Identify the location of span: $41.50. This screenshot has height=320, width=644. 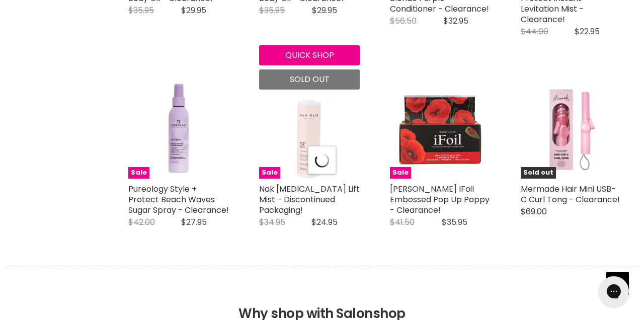
(402, 222).